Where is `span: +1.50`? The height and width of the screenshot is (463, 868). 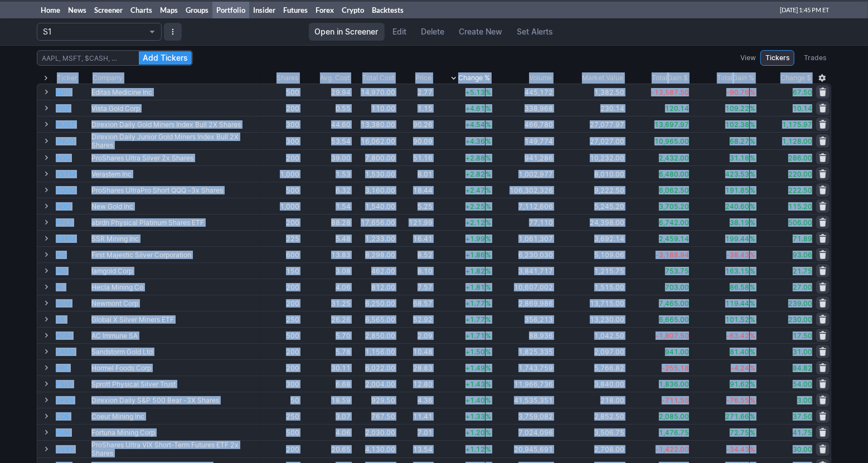 span: +1.50 is located at coordinates (475, 352).